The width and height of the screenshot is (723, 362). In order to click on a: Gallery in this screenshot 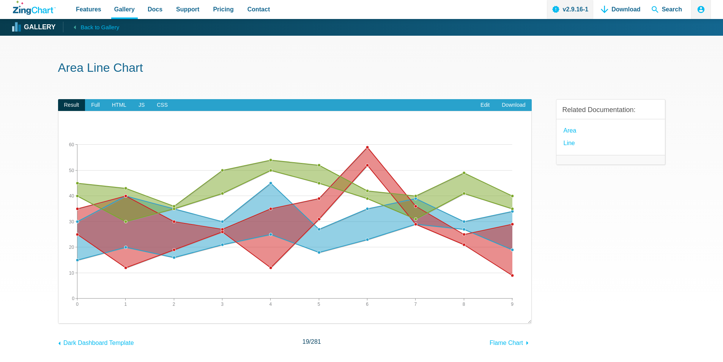, I will do `click(34, 27)`.